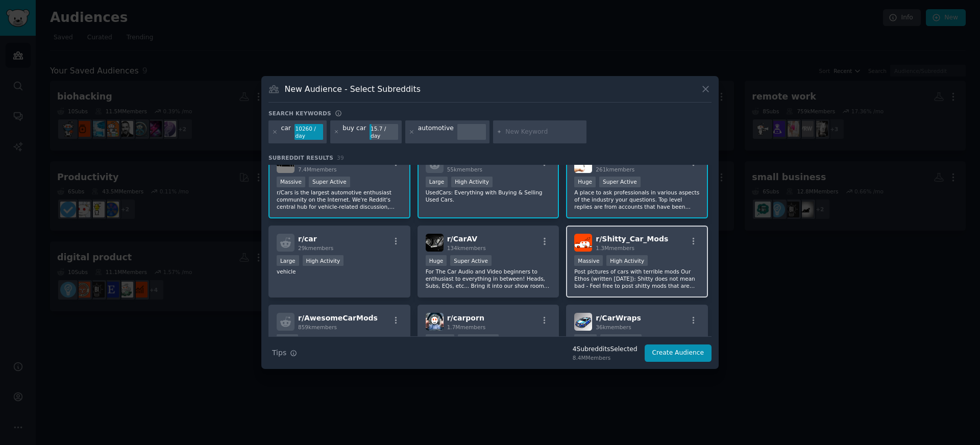  Describe the element at coordinates (338, 318) in the screenshot. I see `span: r/ AwesomeCarMods` at that location.